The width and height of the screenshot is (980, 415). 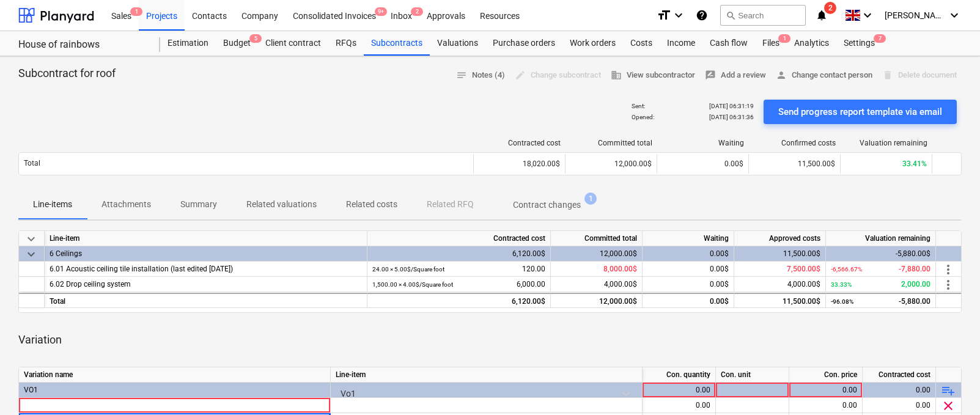 I want to click on i: Knowledge base, so click(x=702, y=15).